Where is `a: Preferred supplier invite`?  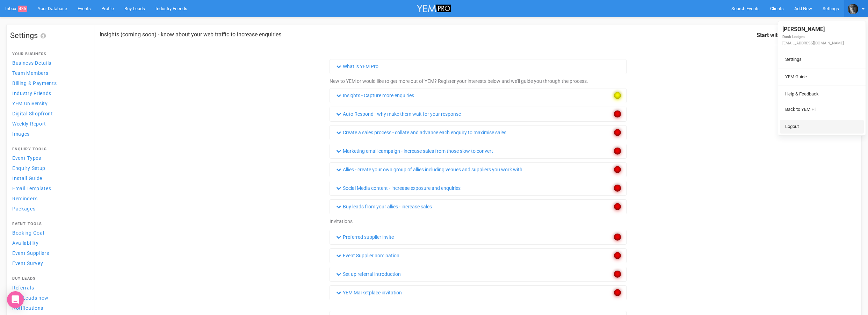 a: Preferred supplier invite is located at coordinates (365, 237).